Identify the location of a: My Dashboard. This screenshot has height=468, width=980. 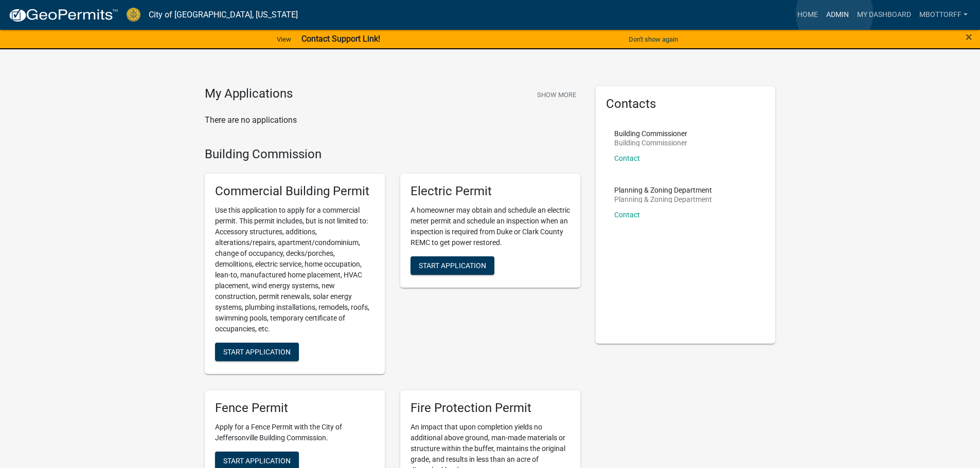
(884, 15).